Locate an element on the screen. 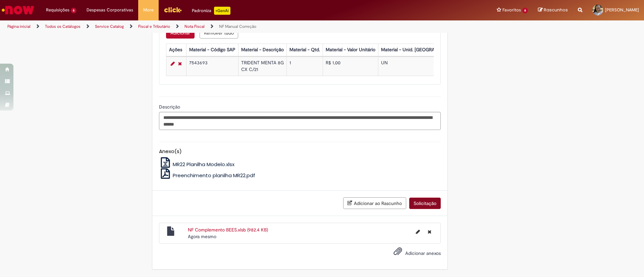 The width and height of the screenshot is (644, 277). td: UN is located at coordinates (420, 66).